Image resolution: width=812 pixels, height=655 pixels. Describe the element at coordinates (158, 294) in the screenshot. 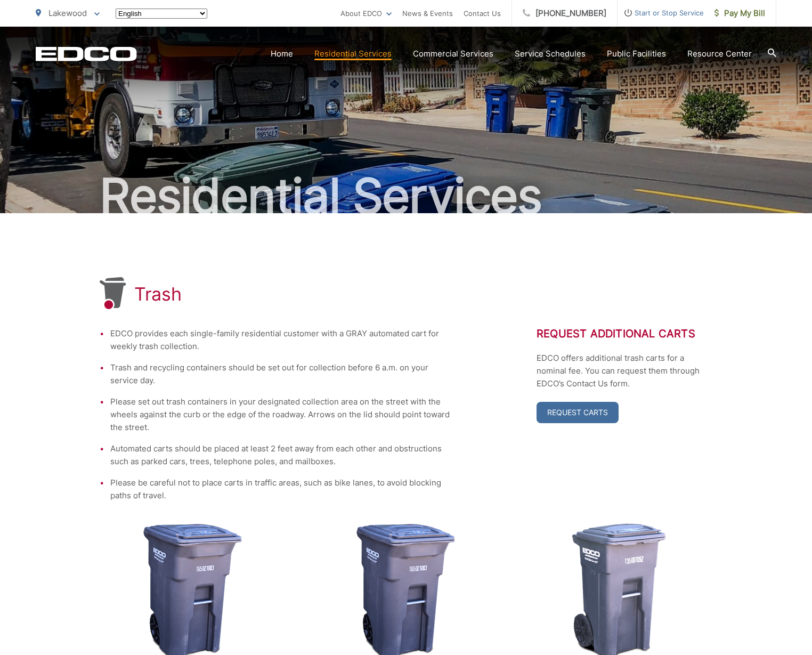

I see `h1: Trash` at that location.